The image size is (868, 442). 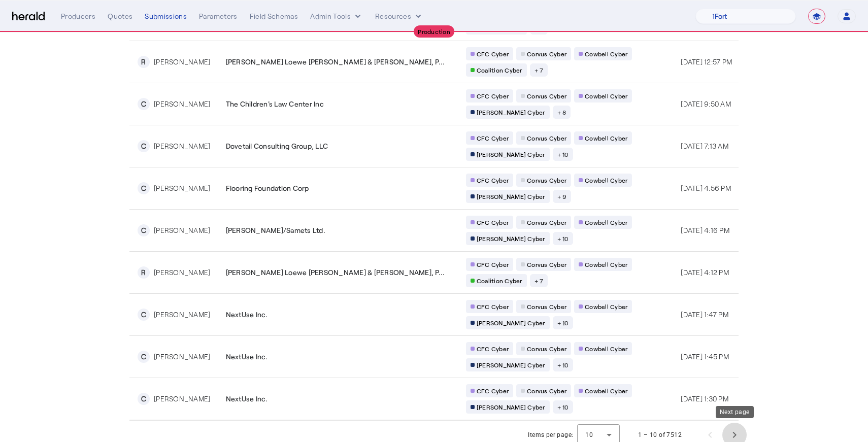 What do you see at coordinates (562, 112) in the screenshot?
I see `span: + 8` at bounding box center [562, 112].